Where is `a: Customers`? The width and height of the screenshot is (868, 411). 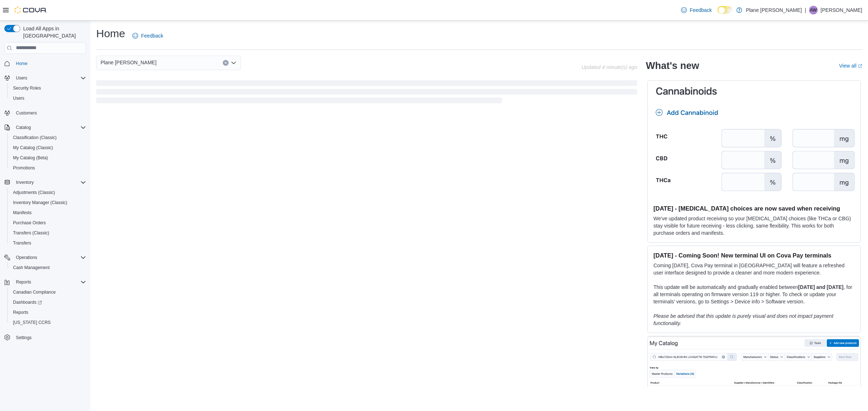 a: Customers is located at coordinates (26, 113).